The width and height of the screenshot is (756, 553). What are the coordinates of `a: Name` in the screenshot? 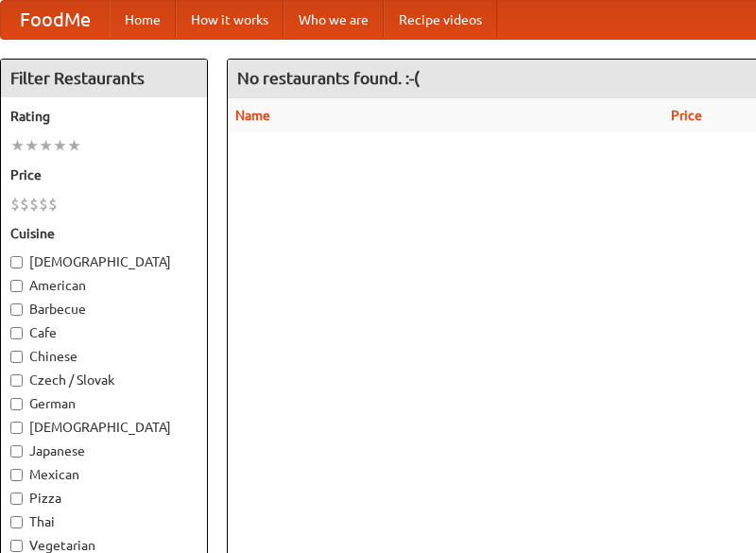 It's located at (253, 115).